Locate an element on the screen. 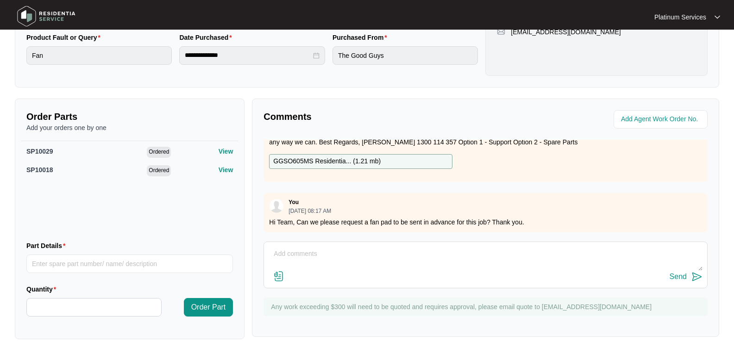  button: Order Part is located at coordinates (208, 307).